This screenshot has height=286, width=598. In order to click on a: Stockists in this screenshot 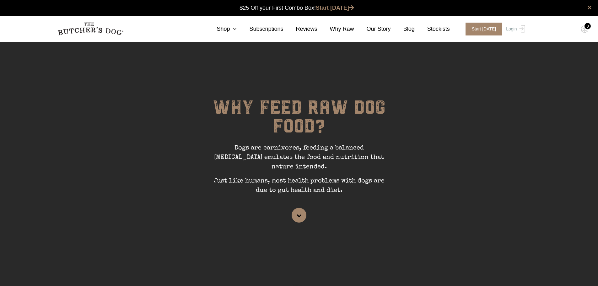, I will do `click(432, 29)`.